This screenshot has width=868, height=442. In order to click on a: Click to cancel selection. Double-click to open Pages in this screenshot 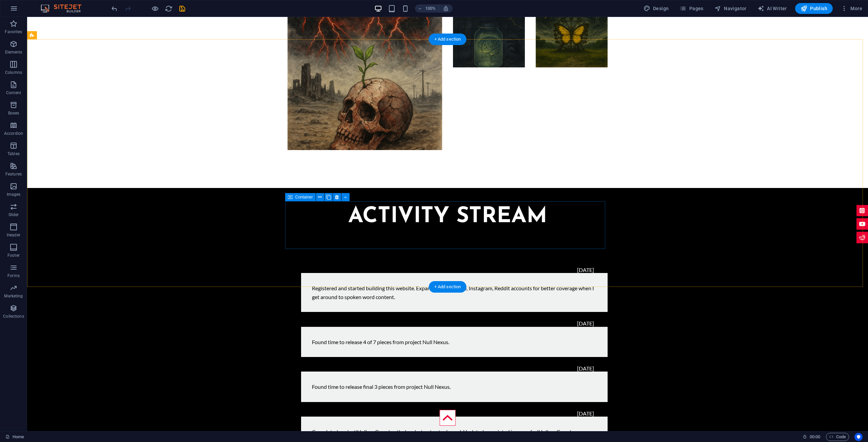, I will do `click(15, 437)`.